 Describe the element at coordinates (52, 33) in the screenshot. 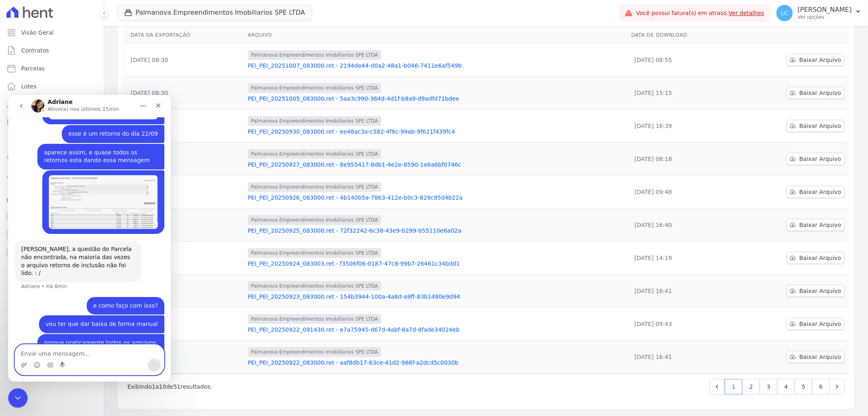

I see `a: Visão Geral` at that location.